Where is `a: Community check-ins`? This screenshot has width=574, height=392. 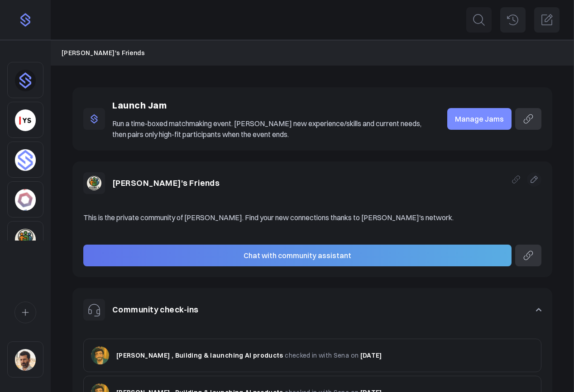
a: Community check-ins is located at coordinates (155, 310).